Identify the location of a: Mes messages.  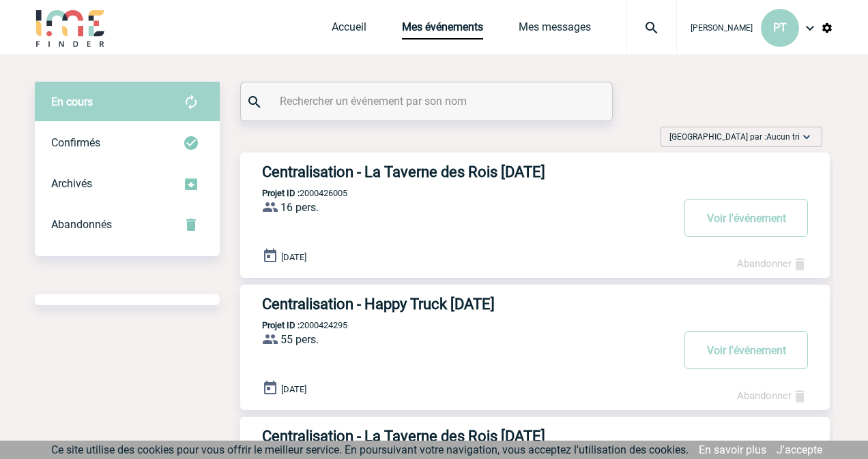
(554, 30).